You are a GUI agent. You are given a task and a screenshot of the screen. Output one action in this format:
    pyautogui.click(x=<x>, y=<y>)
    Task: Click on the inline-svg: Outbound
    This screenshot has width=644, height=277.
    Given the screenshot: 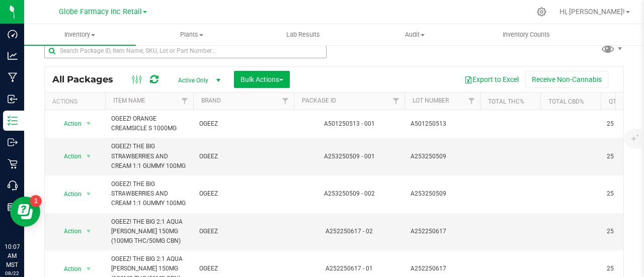 What is the action you would take?
    pyautogui.click(x=13, y=143)
    